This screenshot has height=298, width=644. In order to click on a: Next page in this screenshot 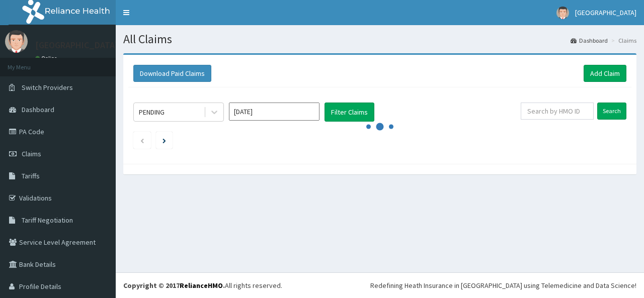, I will do `click(164, 141)`.